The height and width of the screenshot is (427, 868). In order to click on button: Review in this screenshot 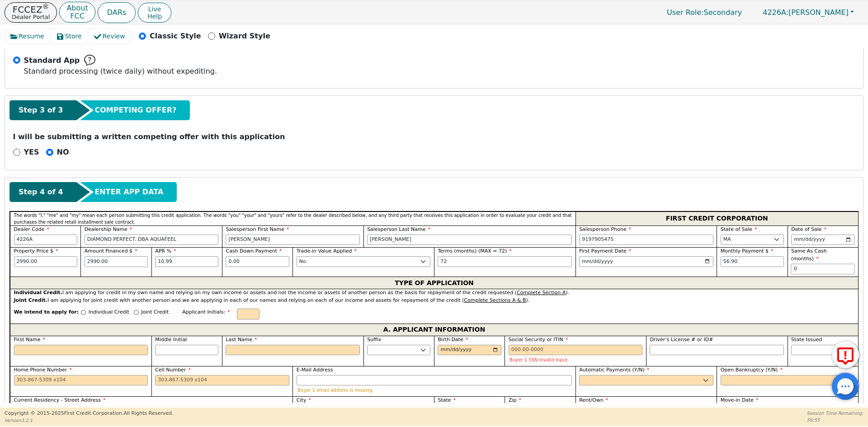, I will do `click(110, 36)`.